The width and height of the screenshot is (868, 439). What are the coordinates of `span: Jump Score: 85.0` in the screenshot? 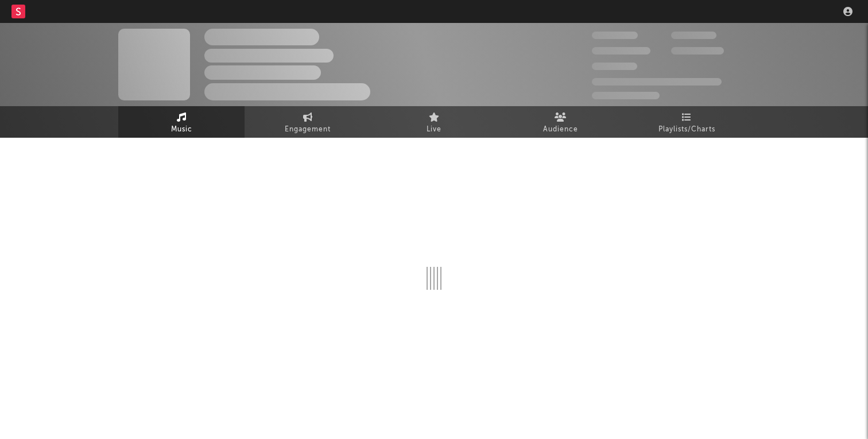 It's located at (626, 95).